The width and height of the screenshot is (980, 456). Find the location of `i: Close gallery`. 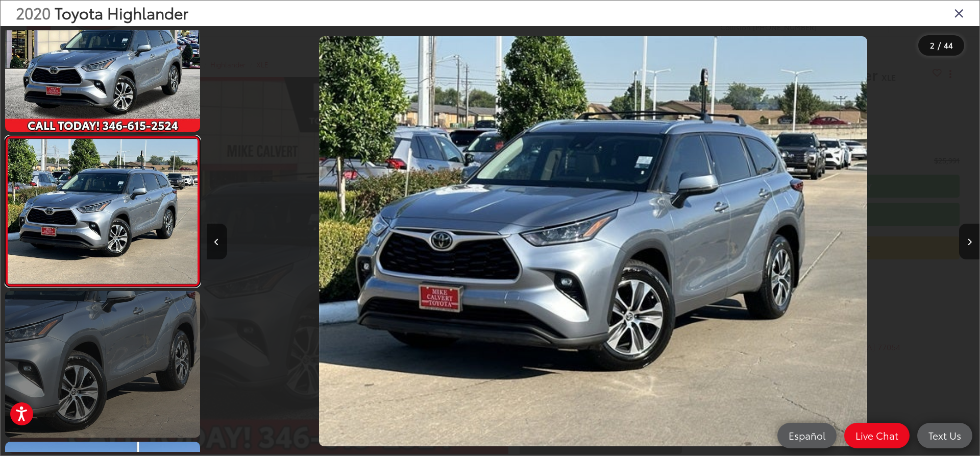

i: Close gallery is located at coordinates (959, 13).